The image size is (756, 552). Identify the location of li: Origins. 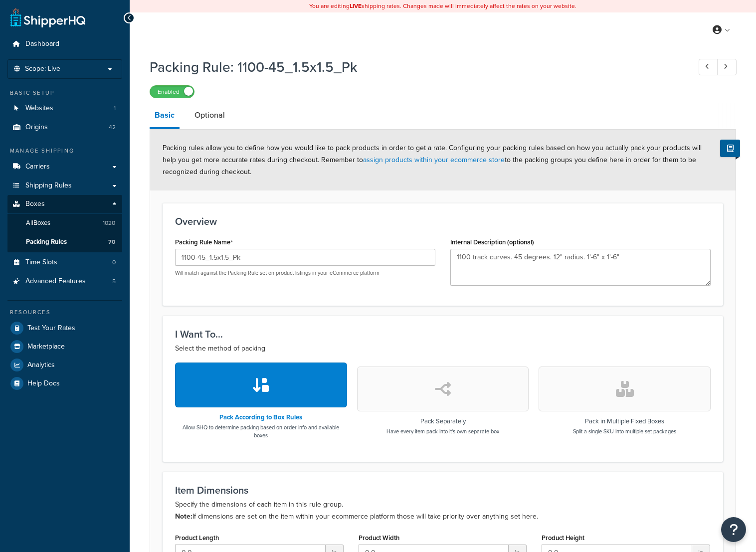
(65, 127).